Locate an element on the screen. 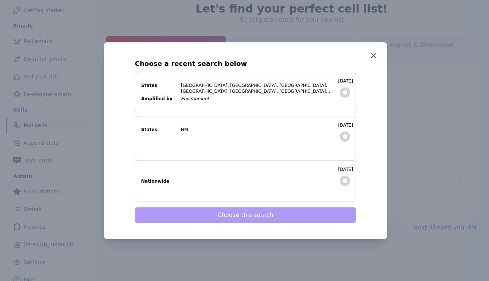 The height and width of the screenshot is (281, 489). button: Choose this search is located at coordinates (245, 215).